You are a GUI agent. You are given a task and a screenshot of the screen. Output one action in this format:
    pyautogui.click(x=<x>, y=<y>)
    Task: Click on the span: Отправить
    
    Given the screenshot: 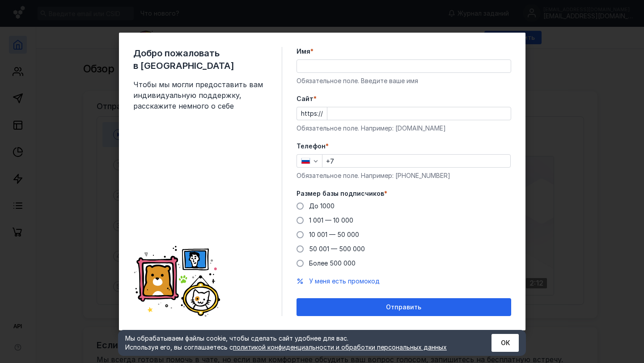 What is the action you would take?
    pyautogui.click(x=403, y=307)
    